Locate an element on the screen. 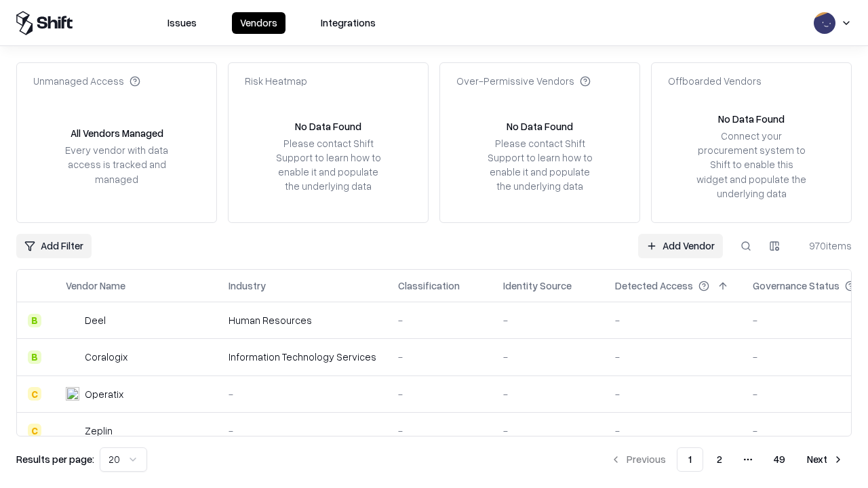 This screenshot has height=488, width=868. div: Classification is located at coordinates (428, 285).